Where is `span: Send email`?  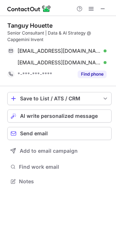
span: Send email is located at coordinates (34, 134).